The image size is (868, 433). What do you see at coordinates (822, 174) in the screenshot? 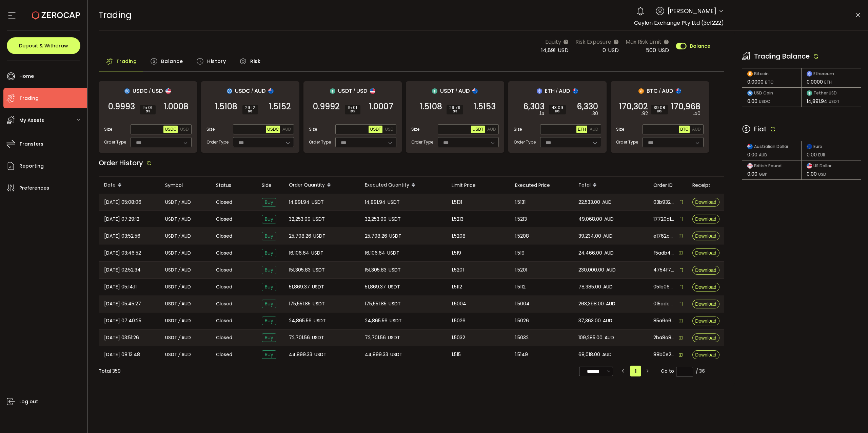
I see `span: USD` at bounding box center [822, 174].